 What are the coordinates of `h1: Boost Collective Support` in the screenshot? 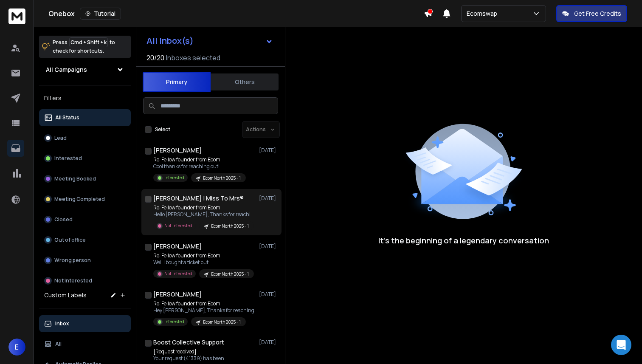 It's located at (189, 342).